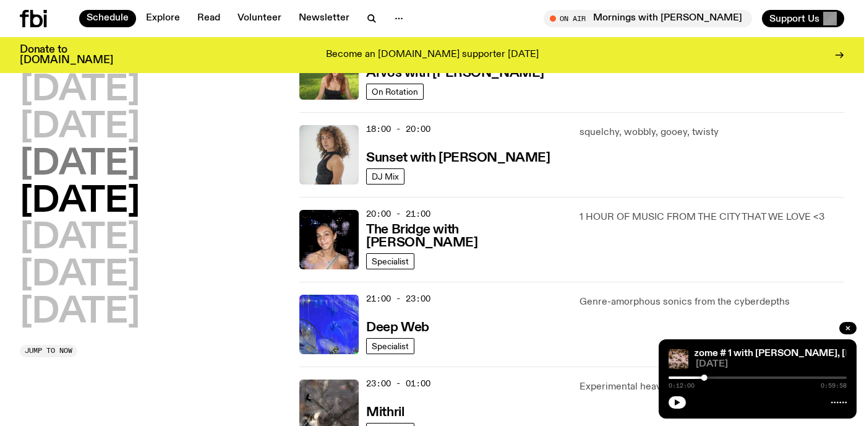 The image size is (864, 426). What do you see at coordinates (397, 326) in the screenshot?
I see `a: Deep Web` at bounding box center [397, 326].